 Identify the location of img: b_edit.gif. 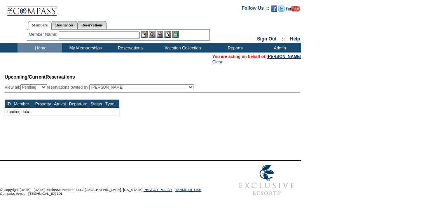
(144, 34).